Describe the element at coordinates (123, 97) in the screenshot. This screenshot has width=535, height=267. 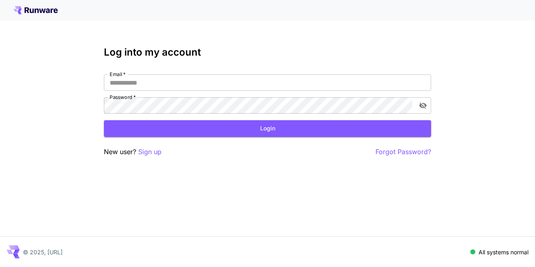
I see `label: Password` at that location.